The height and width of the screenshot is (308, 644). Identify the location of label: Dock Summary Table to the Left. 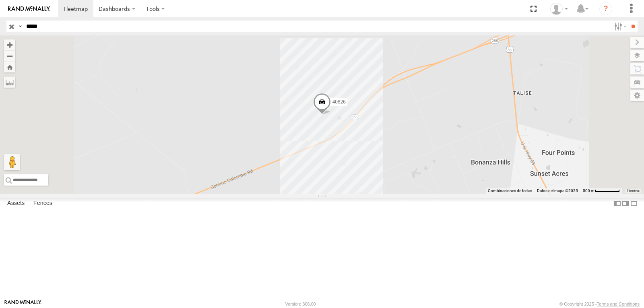
(617, 203).